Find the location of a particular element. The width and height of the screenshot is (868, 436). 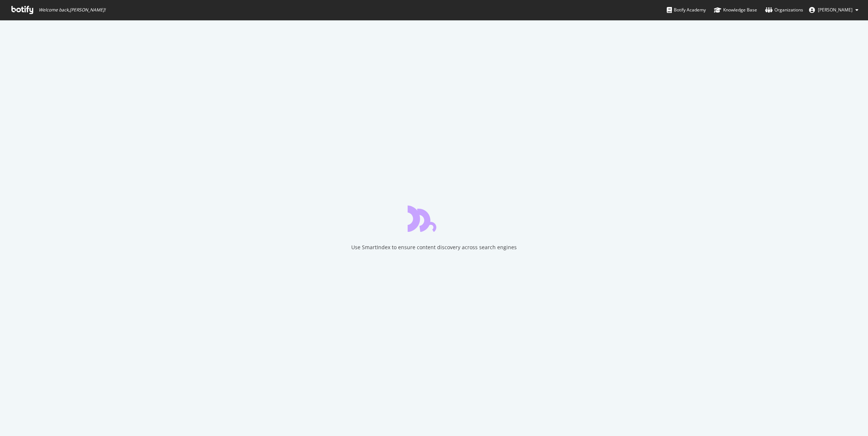

div: Knowledge Base is located at coordinates (736, 10).